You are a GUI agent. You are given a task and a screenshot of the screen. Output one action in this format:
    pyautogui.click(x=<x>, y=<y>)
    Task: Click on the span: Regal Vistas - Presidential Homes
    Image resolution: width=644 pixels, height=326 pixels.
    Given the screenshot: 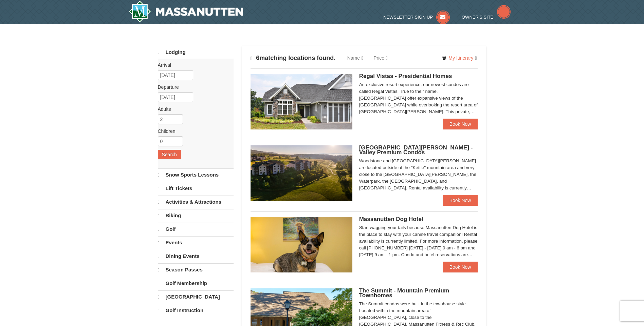 What is the action you would take?
    pyautogui.click(x=406, y=76)
    